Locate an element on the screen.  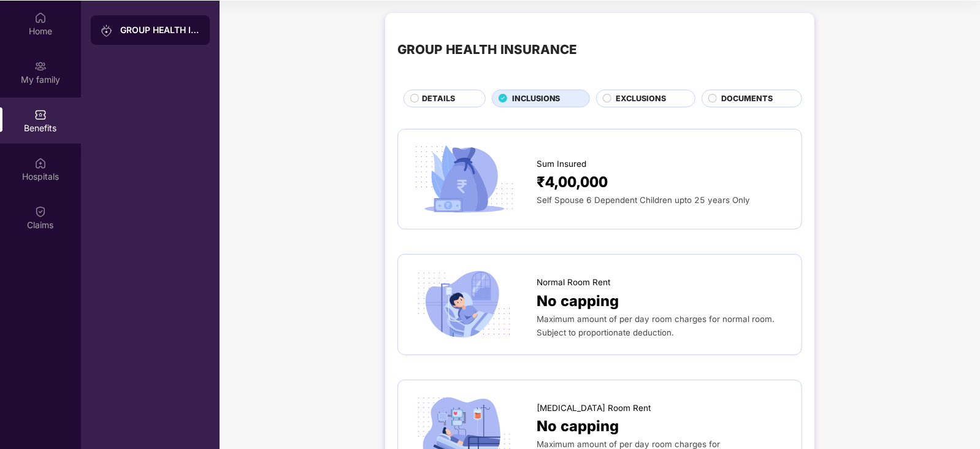
span: EXCLUSIONS is located at coordinates (641, 99).